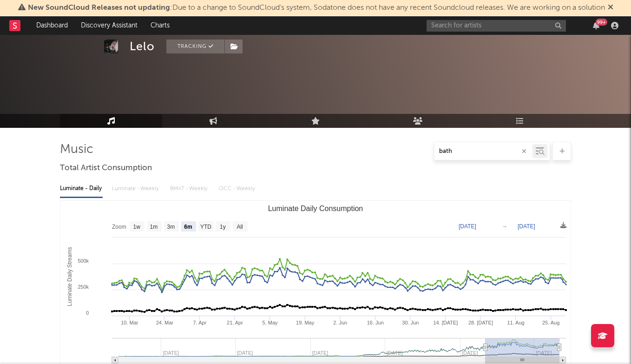 The height and width of the screenshot is (364, 631). I want to click on input: Search by song name or URL, so click(483, 152).